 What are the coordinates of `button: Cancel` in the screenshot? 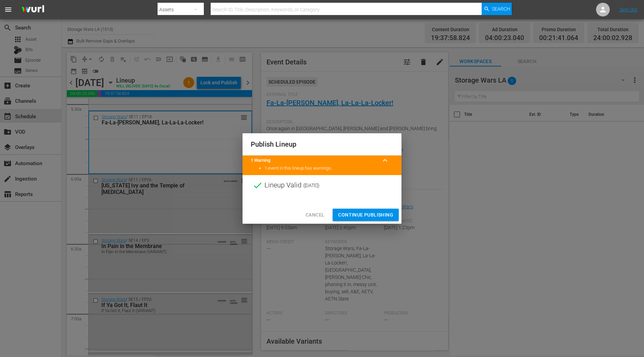 It's located at (315, 215).